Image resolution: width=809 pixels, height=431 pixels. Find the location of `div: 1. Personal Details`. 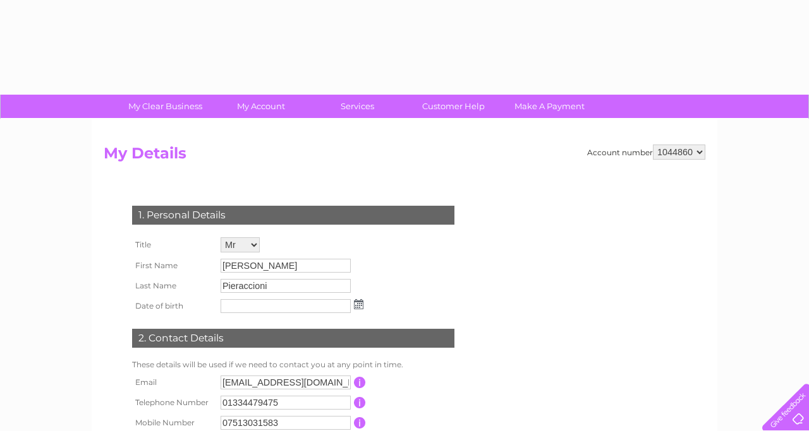

div: 1. Personal Details is located at coordinates (293, 215).